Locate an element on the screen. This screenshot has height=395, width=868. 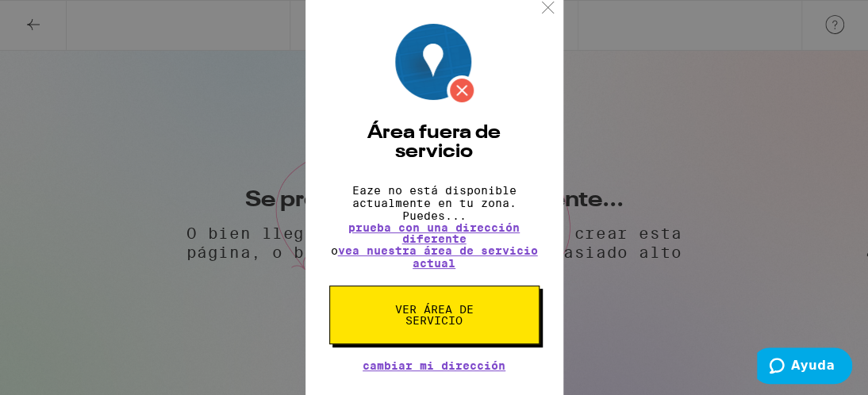
font: Área fuera de servicio is located at coordinates (434, 142).